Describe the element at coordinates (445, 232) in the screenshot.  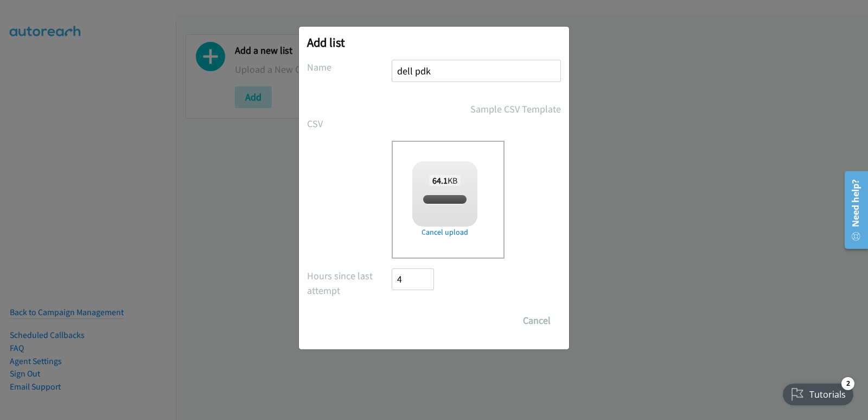
I see `a: Cancel upload` at that location.